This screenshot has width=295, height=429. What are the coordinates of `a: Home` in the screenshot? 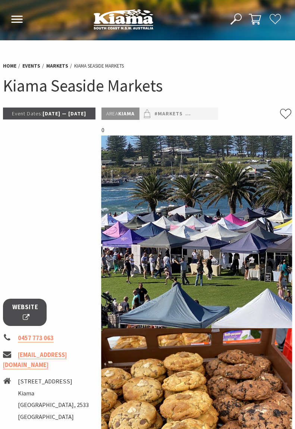 It's located at (10, 66).